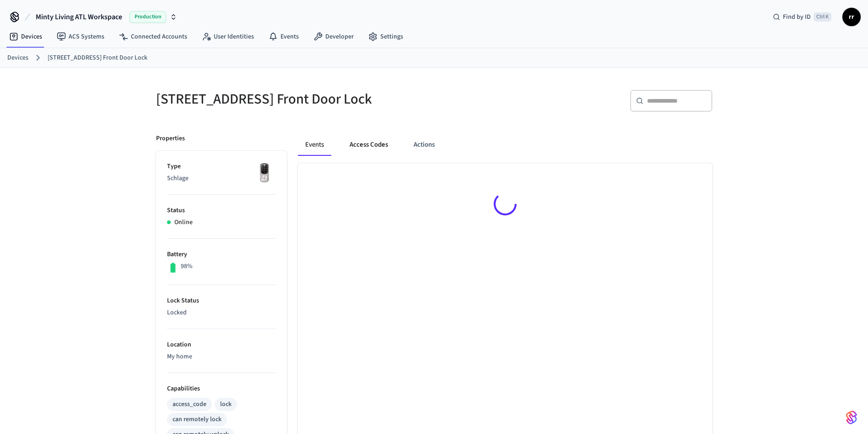  What do you see at coordinates (197, 419) in the screenshot?
I see `div: can remotely lock` at bounding box center [197, 419].